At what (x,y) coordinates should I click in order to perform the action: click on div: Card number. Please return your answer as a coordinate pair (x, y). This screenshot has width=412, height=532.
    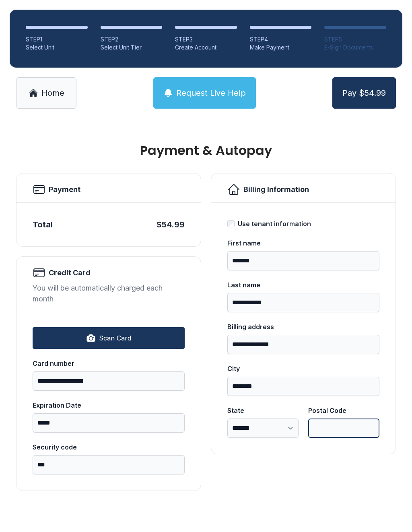
    Looking at the image, I should click on (109, 363).